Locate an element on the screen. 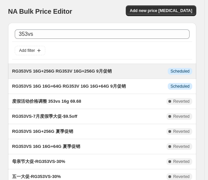 The image size is (208, 180). span: 母亲节大促-RG353VS-30% is located at coordinates (39, 162).